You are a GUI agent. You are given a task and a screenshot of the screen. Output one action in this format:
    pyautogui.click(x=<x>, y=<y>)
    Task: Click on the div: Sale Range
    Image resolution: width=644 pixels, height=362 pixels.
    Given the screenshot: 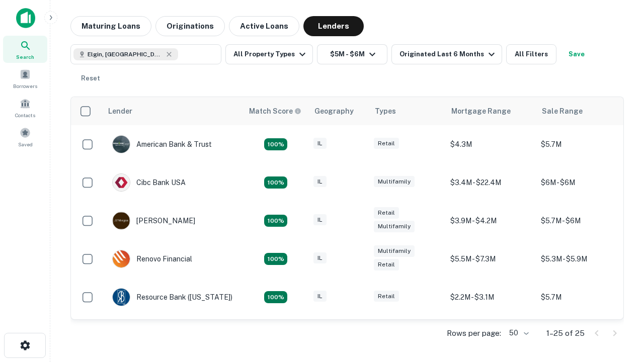 What is the action you would take?
    pyautogui.click(x=562, y=111)
    